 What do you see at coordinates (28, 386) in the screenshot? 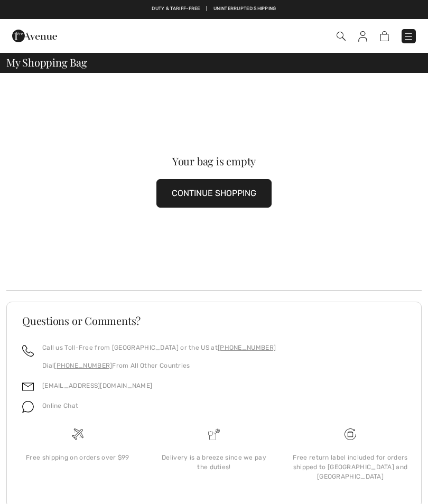
I see `img: email` at bounding box center [28, 386].